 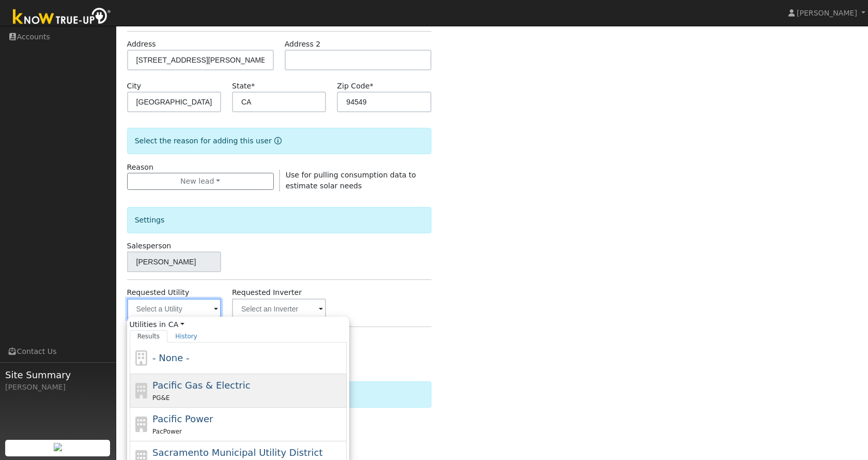 What do you see at coordinates (351, 180) in the screenshot?
I see `span: Use for pulling consumption data to estimate solar needs` at bounding box center [351, 180].